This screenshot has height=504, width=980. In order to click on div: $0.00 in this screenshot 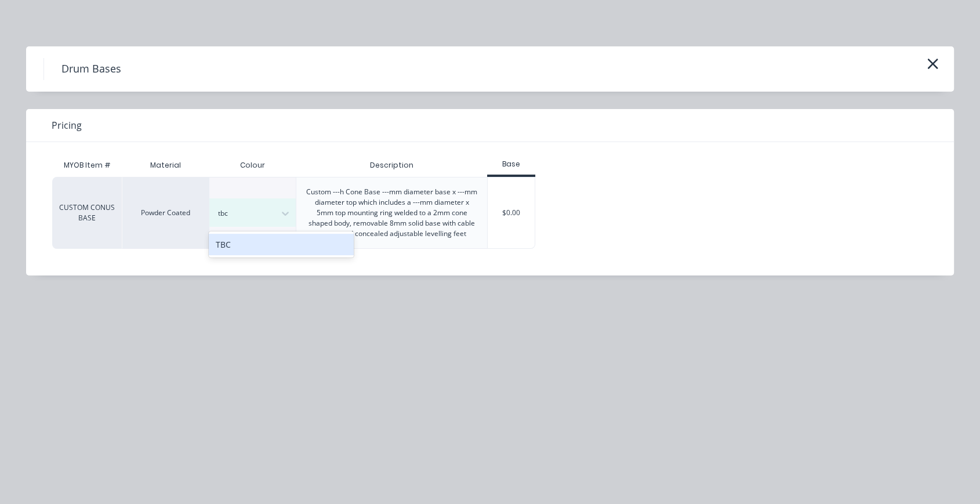, I will do `click(511, 213)`.